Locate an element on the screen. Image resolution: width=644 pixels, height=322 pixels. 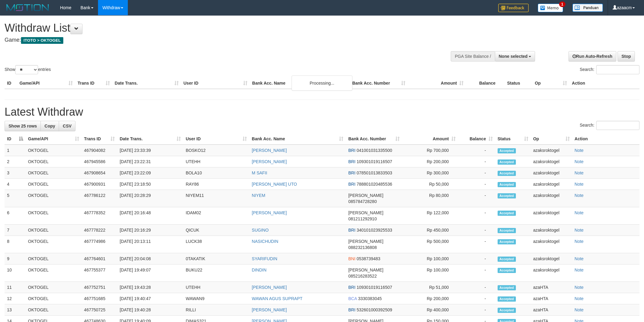
td: 467764601 is located at coordinates (99, 258).